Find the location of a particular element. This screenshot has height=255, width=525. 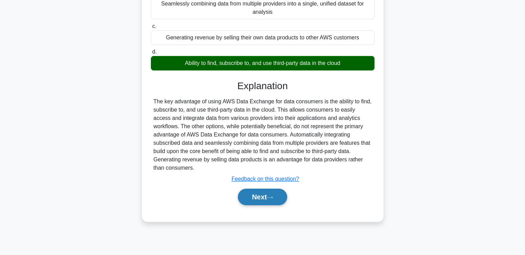

button: Next is located at coordinates (263, 197).